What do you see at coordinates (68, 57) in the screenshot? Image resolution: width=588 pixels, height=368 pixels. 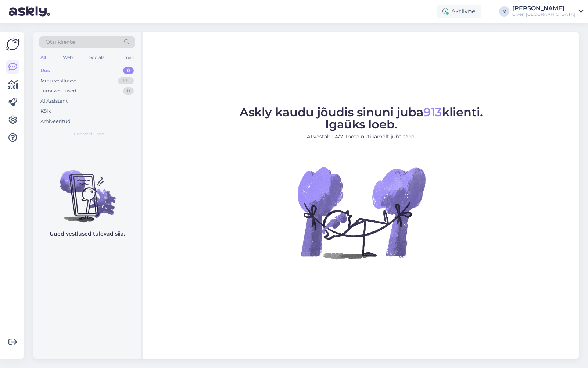 I see `div: Web` at bounding box center [68, 57].